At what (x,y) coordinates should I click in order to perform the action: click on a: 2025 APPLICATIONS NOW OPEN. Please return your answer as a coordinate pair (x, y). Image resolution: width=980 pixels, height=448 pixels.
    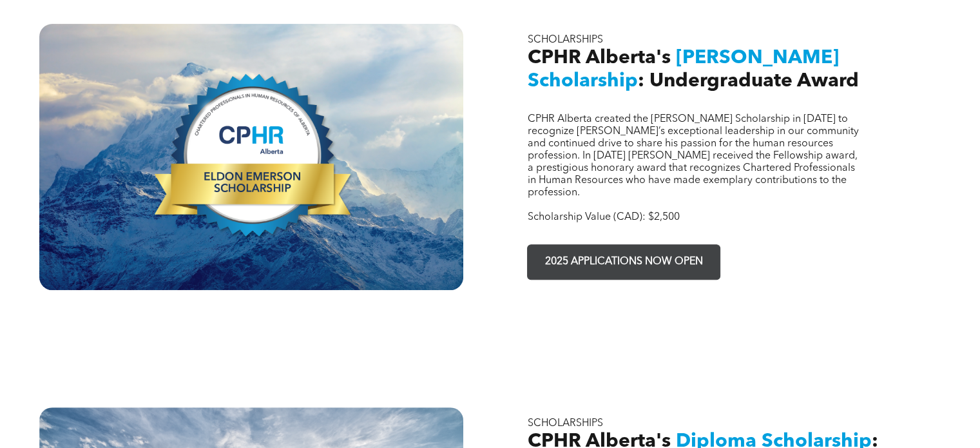
    Looking at the image, I should click on (624, 262).